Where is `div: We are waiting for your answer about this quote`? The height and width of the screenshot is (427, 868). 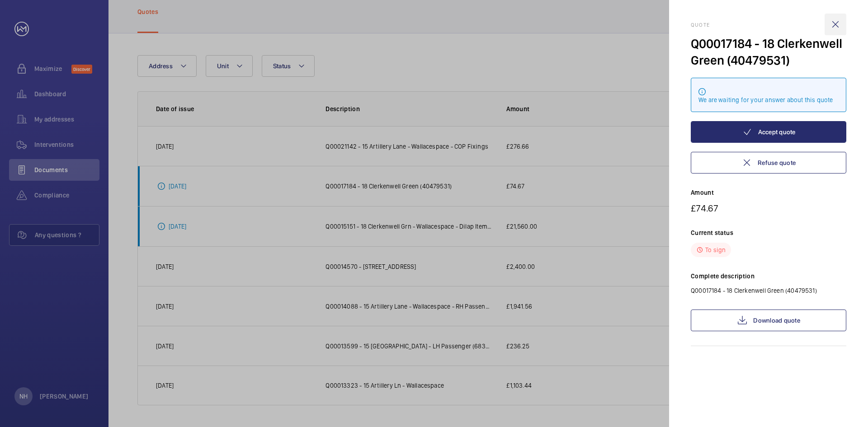
div: We are waiting for your answer about this quote is located at coordinates (768, 100).